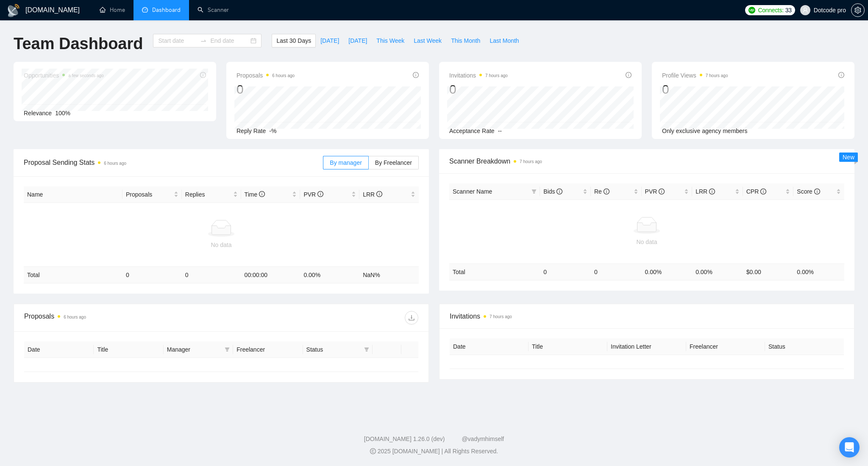 This screenshot has height=466, width=868. I want to click on a: homeHome, so click(112, 10).